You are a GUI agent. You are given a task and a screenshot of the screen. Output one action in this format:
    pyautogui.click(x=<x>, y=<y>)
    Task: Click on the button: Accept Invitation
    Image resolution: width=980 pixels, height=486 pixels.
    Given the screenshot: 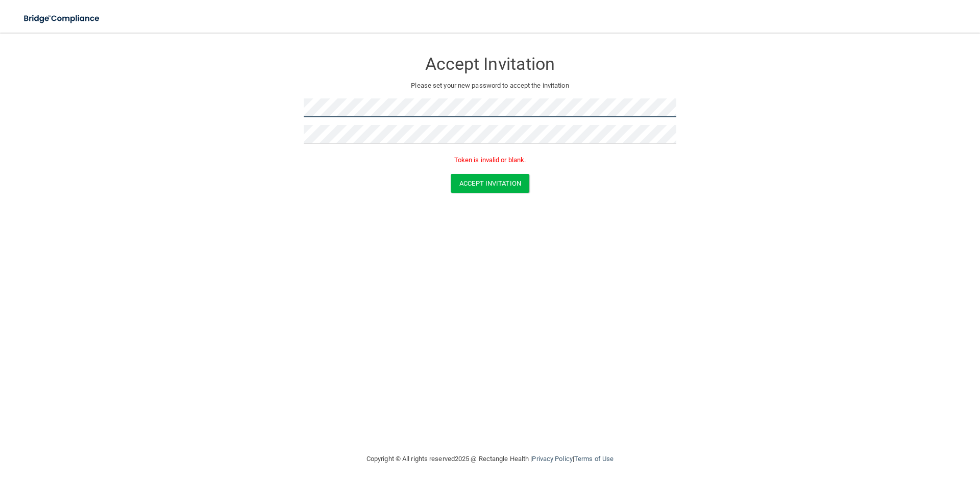 What is the action you would take?
    pyautogui.click(x=490, y=183)
    